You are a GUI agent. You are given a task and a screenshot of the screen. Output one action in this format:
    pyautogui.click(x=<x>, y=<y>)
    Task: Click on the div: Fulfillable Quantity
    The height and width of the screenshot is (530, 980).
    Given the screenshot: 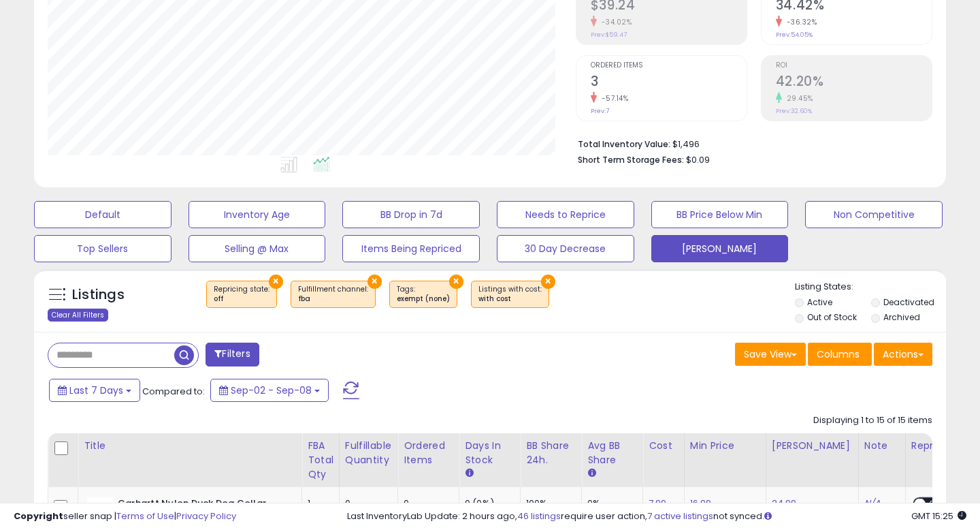 What is the action you would take?
    pyautogui.click(x=368, y=453)
    